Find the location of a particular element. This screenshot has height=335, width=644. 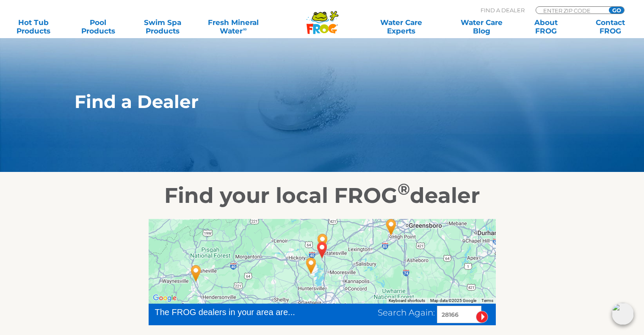

div: The Great Backyard Place - Asheville - 94 miles away. is located at coordinates (196, 273).